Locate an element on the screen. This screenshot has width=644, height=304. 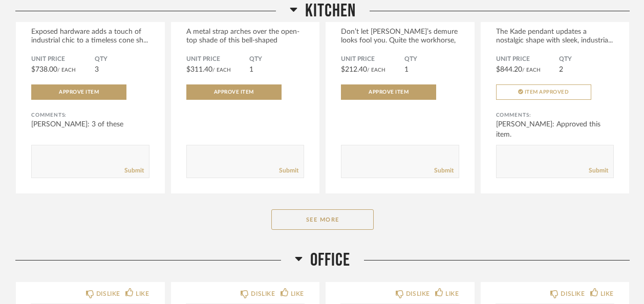
span: $738.00 is located at coordinates (44, 70).